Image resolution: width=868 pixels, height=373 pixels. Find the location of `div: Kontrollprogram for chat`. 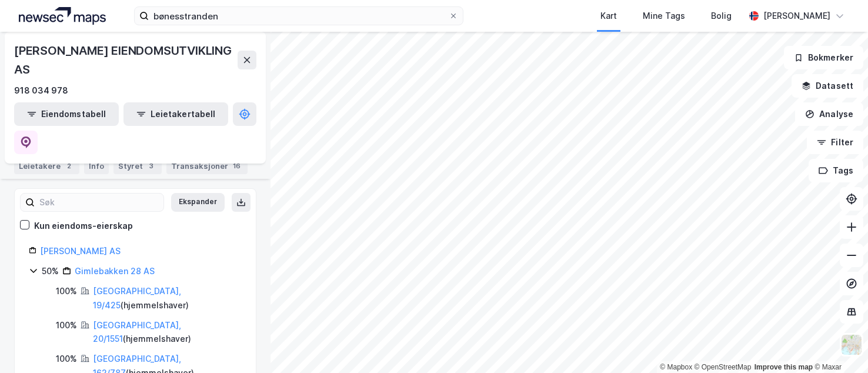

div: Kontrollprogram for chat is located at coordinates (839, 345).